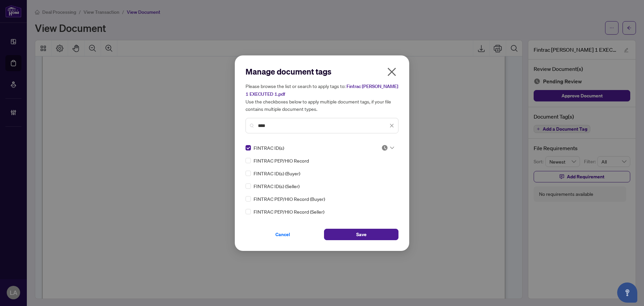 The width and height of the screenshot is (644, 306). What do you see at coordinates (277, 186) in the screenshot?
I see `span: FINTRAC ID(s) (Seller)` at bounding box center [277, 186].